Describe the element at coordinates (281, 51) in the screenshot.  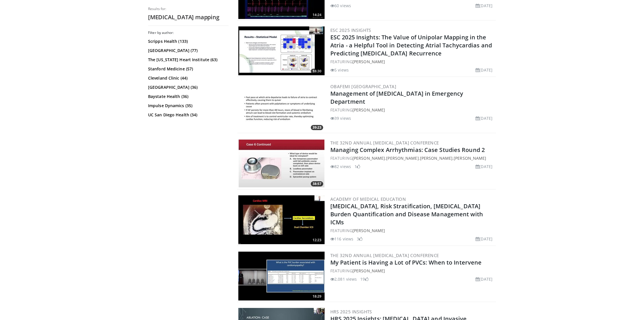
I see `img: 1c56f62c-23ae-4c72-97cf-d098eb795aa1.300x170_q85_crop-smart_upscale.jpg` at that location.